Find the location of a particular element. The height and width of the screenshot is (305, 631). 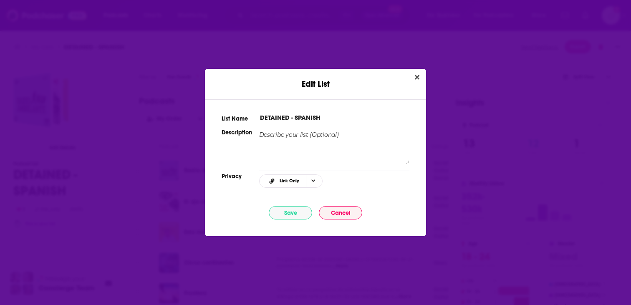

button: Save is located at coordinates (290, 213).